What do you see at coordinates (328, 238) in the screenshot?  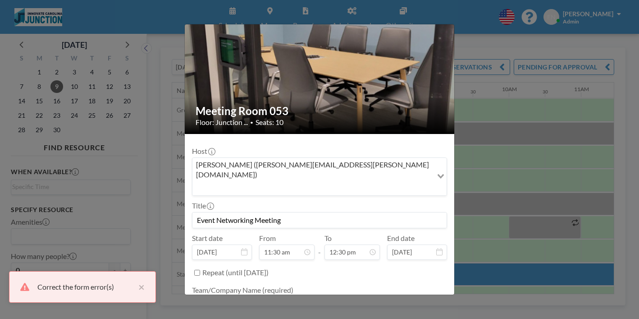 I see `label: To` at bounding box center [328, 238].